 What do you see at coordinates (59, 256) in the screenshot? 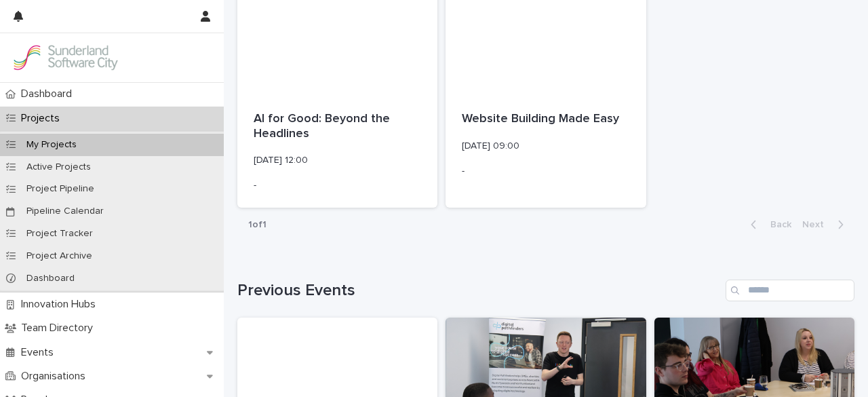
I see `p: Project Archive` at bounding box center [59, 256].